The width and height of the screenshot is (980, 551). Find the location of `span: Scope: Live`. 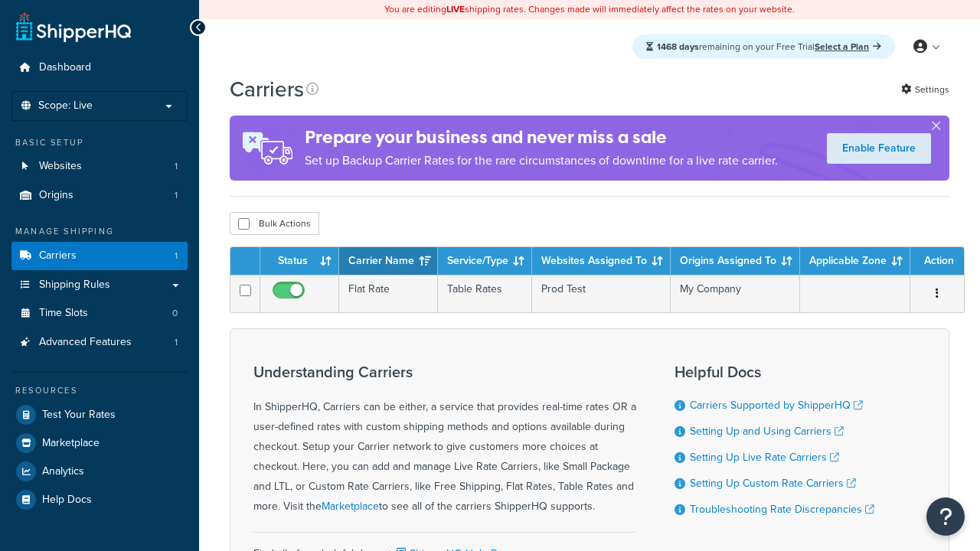

span: Scope: Live is located at coordinates (65, 106).